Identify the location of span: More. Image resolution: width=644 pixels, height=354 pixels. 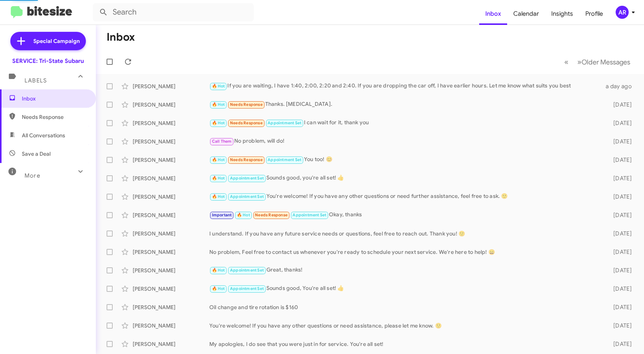
(32, 176).